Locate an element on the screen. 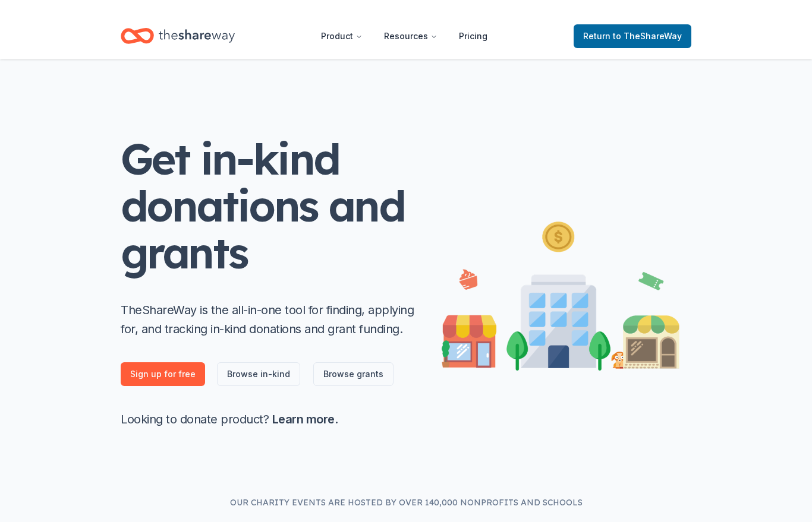 This screenshot has height=522, width=812. p: TheShareWay is the all-in-one tool for finding, applying for, and tracking in-kind donations and ... is located at coordinates (269, 307).